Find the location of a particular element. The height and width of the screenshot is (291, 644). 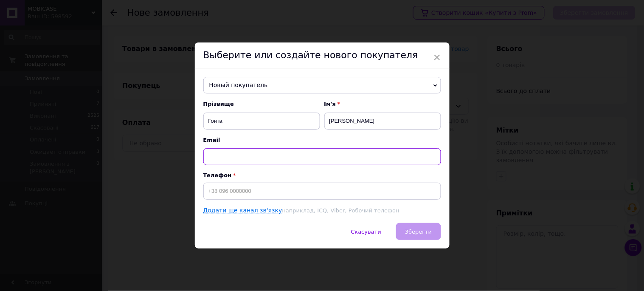

span: Ім'я is located at coordinates (382, 104).